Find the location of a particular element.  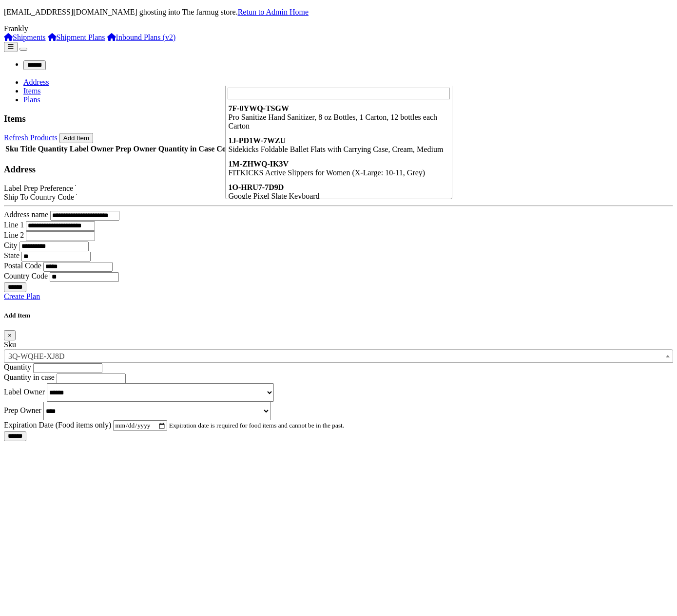

th: Sku is located at coordinates (12, 149).